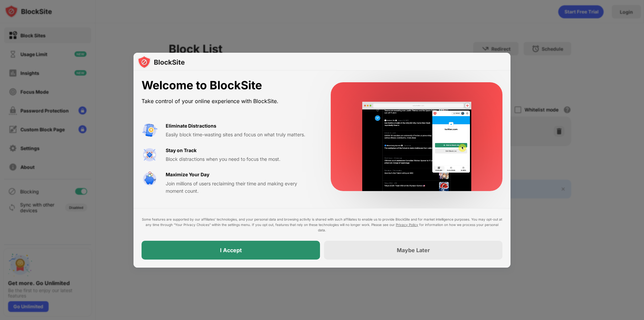 Image resolution: width=644 pixels, height=320 pixels. I want to click on div: I Accept, so click(231, 250).